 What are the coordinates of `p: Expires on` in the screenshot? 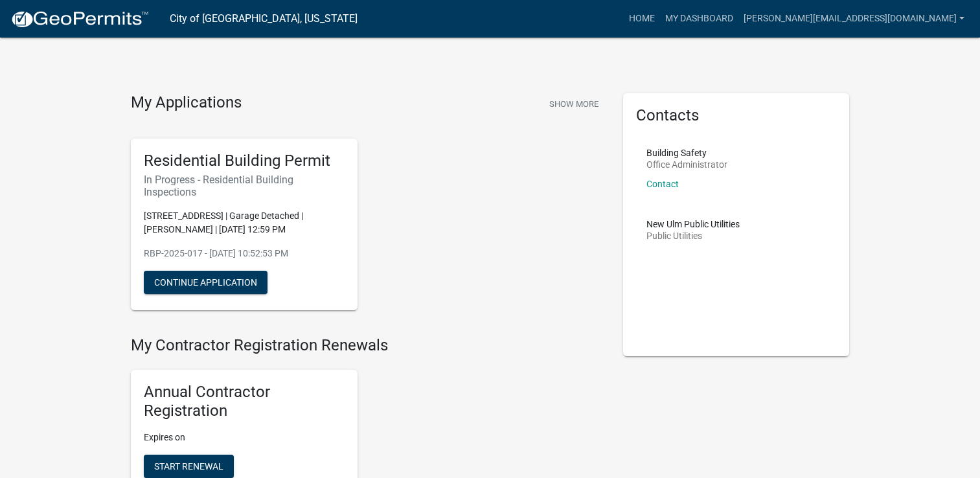 It's located at (244, 437).